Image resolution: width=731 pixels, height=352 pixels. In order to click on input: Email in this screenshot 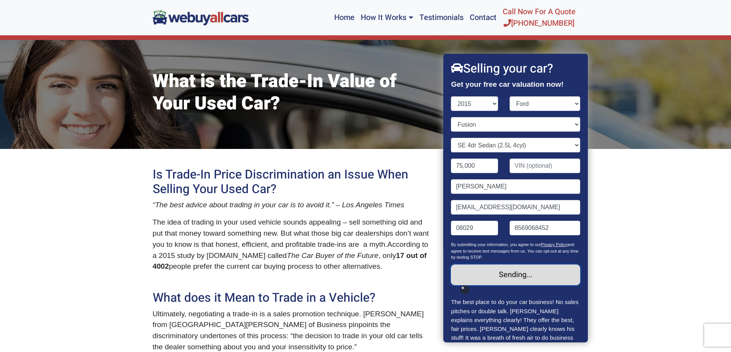, I will do `click(516, 207)`.